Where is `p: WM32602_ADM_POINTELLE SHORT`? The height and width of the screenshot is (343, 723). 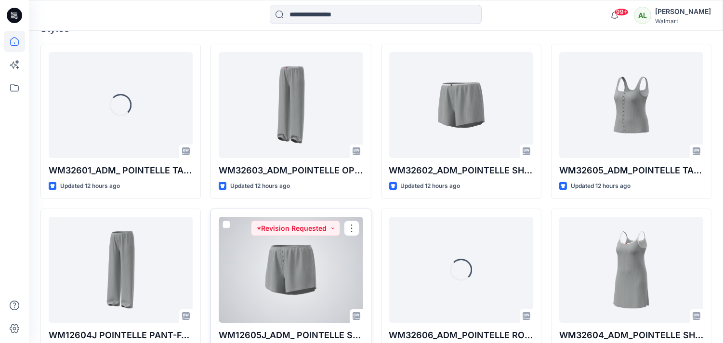
p: WM32602_ADM_POINTELLE SHORT is located at coordinates (461, 171).